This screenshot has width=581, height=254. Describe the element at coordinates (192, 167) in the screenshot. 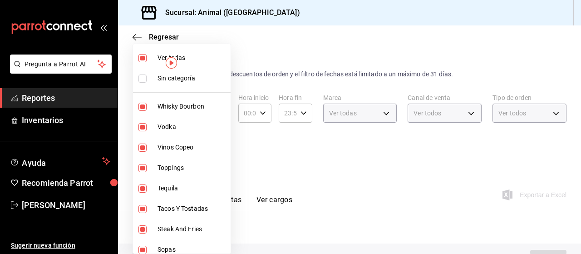

I see `span: Toppings` at that location.